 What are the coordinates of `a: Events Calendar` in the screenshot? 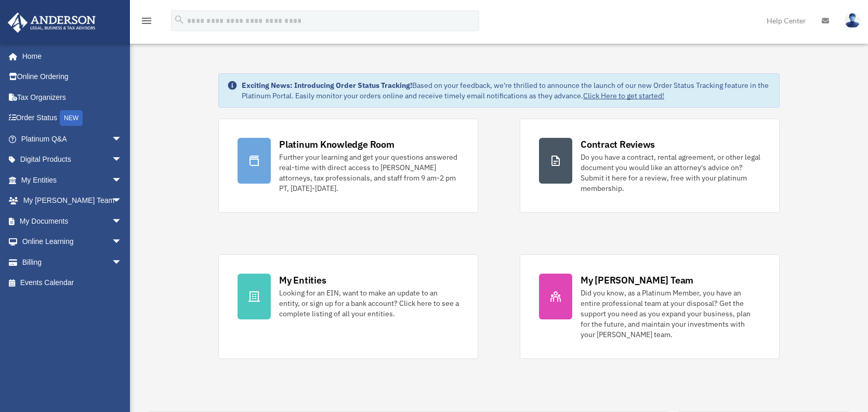 It's located at (72, 283).